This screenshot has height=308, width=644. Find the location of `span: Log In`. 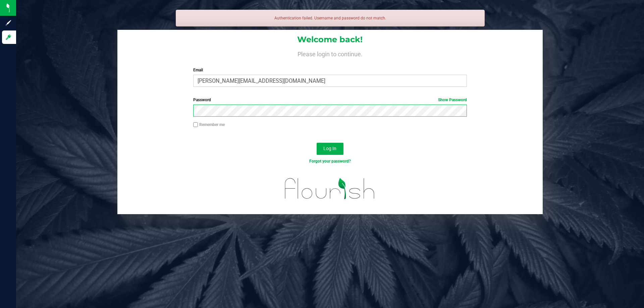

span: Log In is located at coordinates (330, 148).